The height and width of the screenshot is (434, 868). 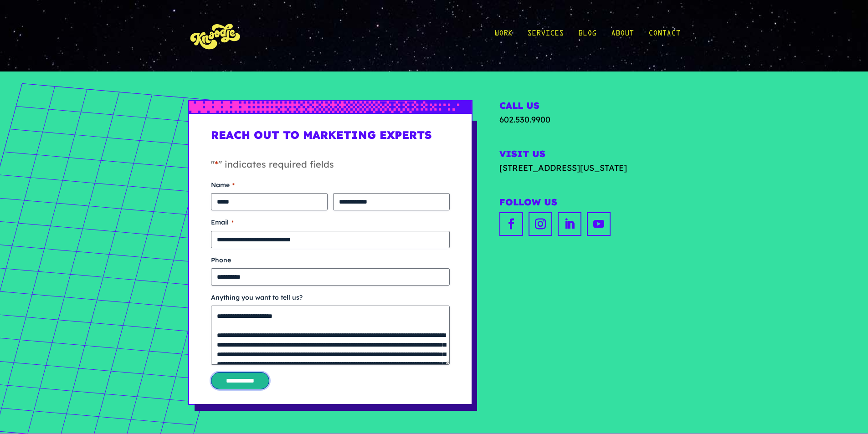 I want to click on div: Leave a message, so click(x=100, y=57).